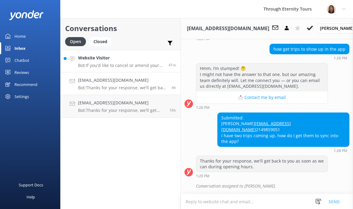 This screenshot has width=353, height=209. What do you see at coordinates (172, 65) in the screenshot?
I see `span: Aug 27 2025 05:29pm (UTC +02:00) Europe/Amsterdam` at bounding box center [172, 65].